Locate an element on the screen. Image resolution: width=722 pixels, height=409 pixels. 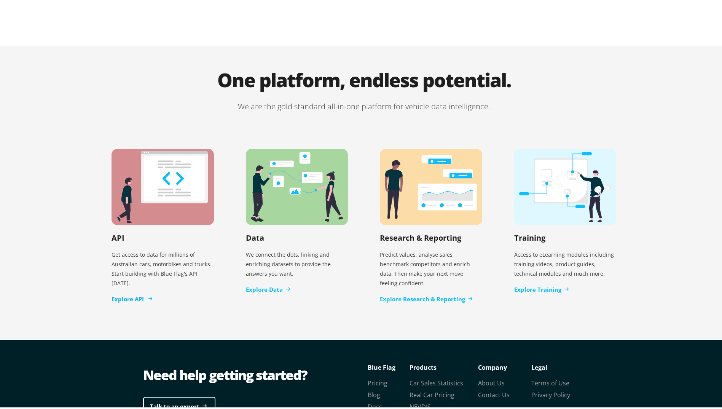
p: Access to eLearning modules including training videos, product guides, technical modules and much... is located at coordinates (565, 262).